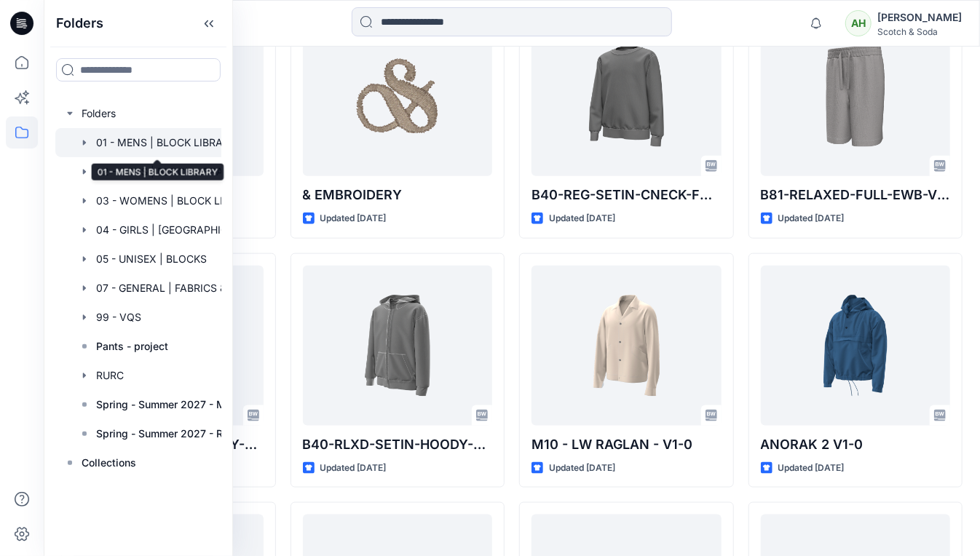 The height and width of the screenshot is (556, 980). I want to click on p: B40-REG-SETIN-CNECK-FG-V2-0, so click(626, 195).